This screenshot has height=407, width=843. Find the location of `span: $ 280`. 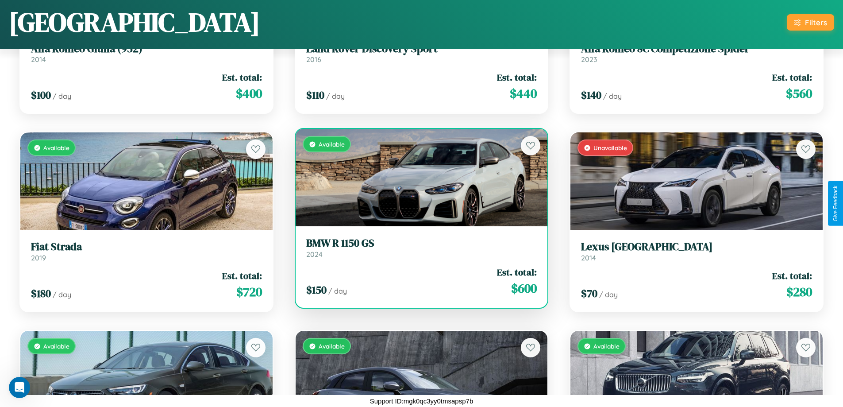

span: $ 280 is located at coordinates (799, 292).